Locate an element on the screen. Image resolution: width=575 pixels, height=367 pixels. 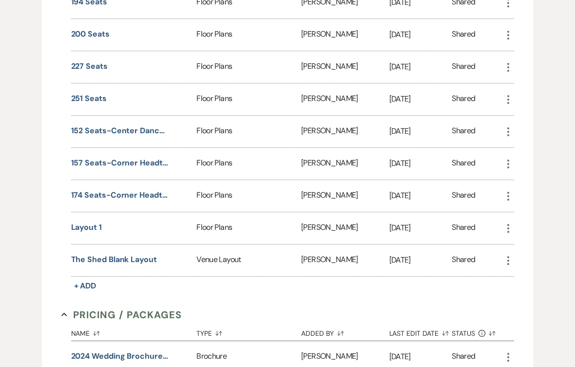
button: Name is located at coordinates (134, 331).